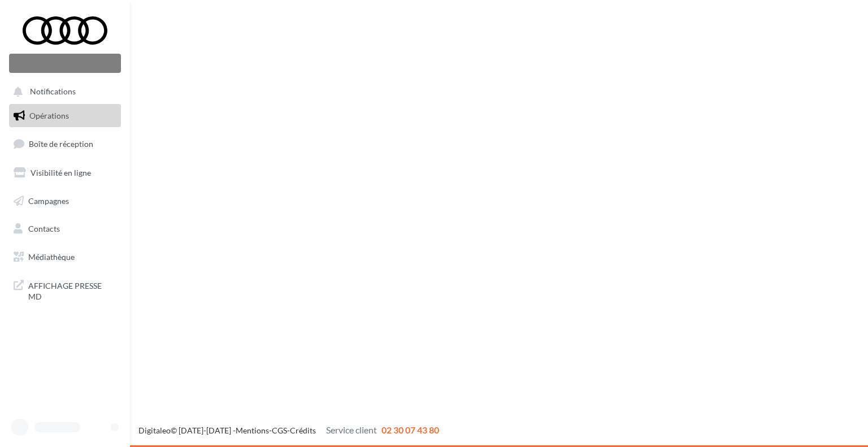 The width and height of the screenshot is (868, 447). I want to click on span: 02 30 07 43 80, so click(410, 430).